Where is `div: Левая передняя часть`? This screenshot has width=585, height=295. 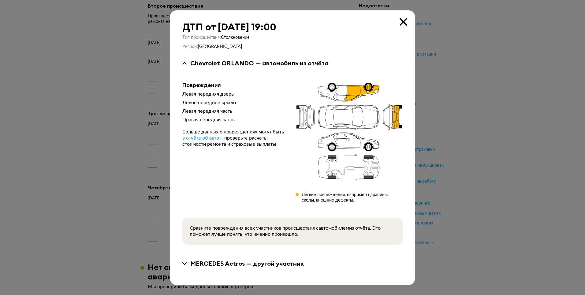 div: Левая передняя часть is located at coordinates (234, 111).